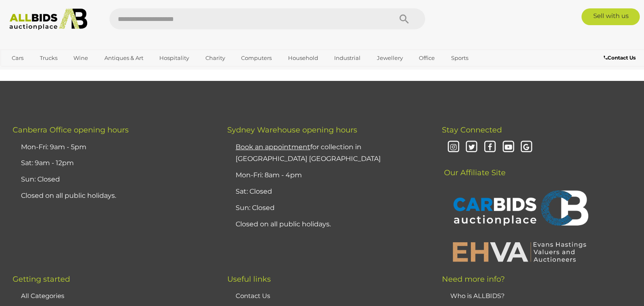 The image size is (644, 306). I want to click on span: Sydney Warehouse opening hours, so click(292, 130).